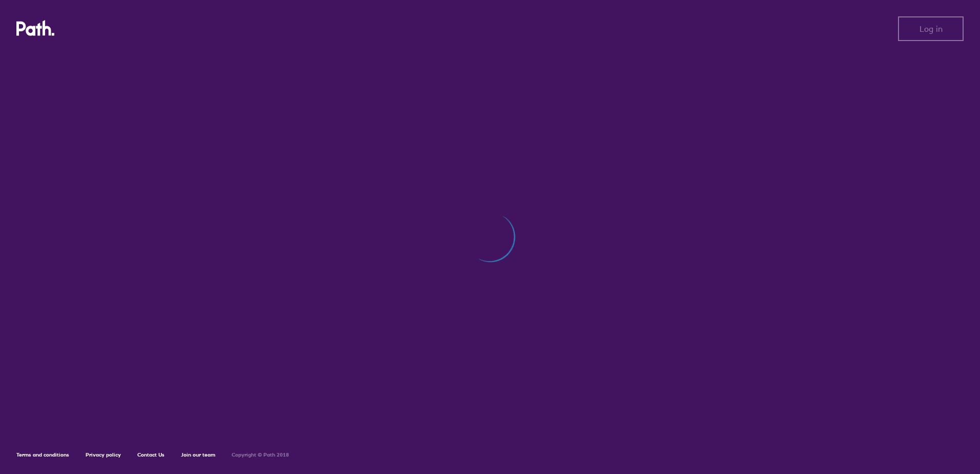  What do you see at coordinates (42, 455) in the screenshot?
I see `a: Terms and conditions` at bounding box center [42, 455].